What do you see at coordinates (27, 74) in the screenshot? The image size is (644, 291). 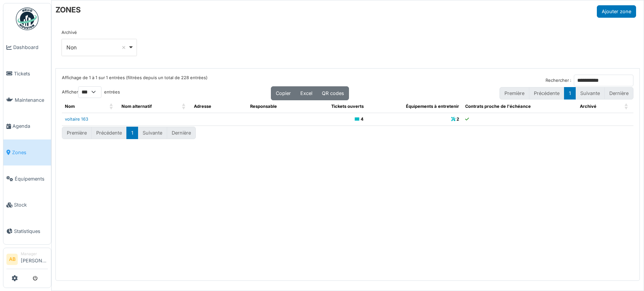 I see `a: Tickets` at bounding box center [27, 74].